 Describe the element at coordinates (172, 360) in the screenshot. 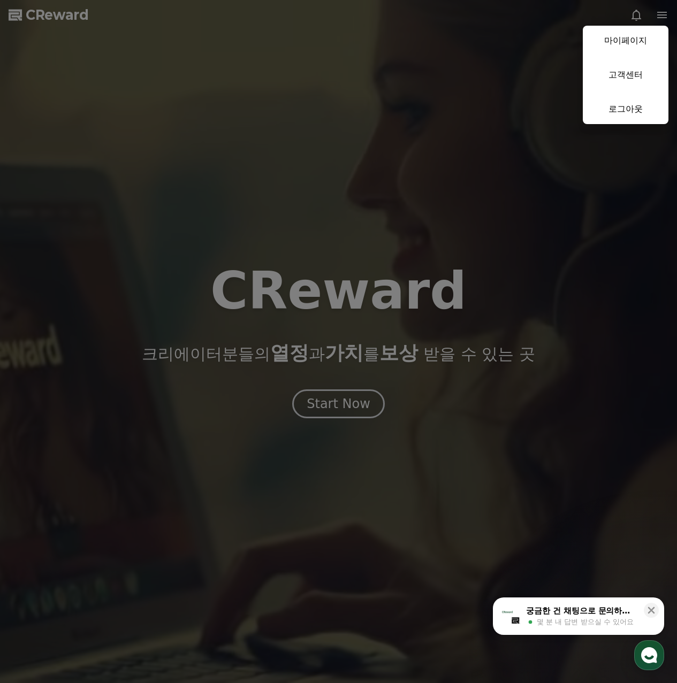

I see `span: 설정` at that location.